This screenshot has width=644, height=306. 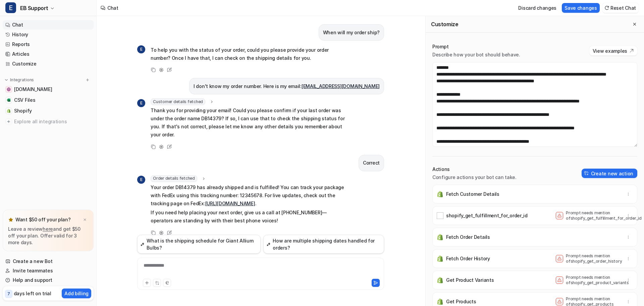 What do you see at coordinates (77, 293) in the screenshot?
I see `p: Add billing` at bounding box center [77, 293].